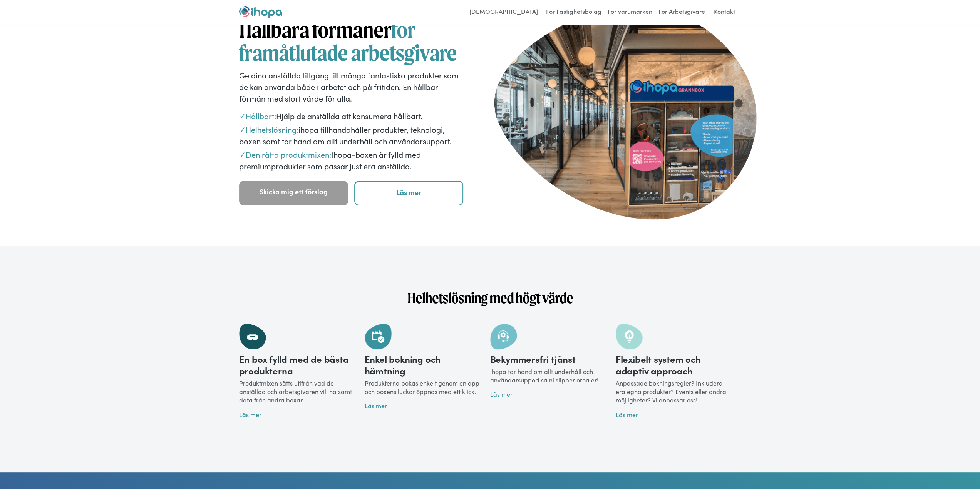  What do you see at coordinates (422, 386) in the screenshot?
I see `p: Produkterna bokas enkelt genom en app och boxens luckor öppnas med ett klick.` at bounding box center [422, 386].